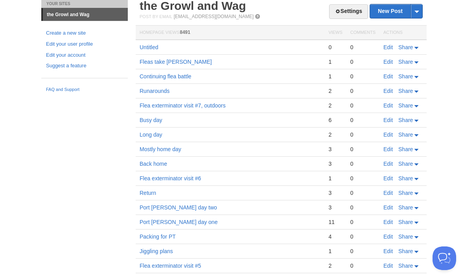 The height and width of the screenshot is (274, 464). Describe the element at coordinates (166, 76) in the screenshot. I see `a: Continuing flea battle` at that location.